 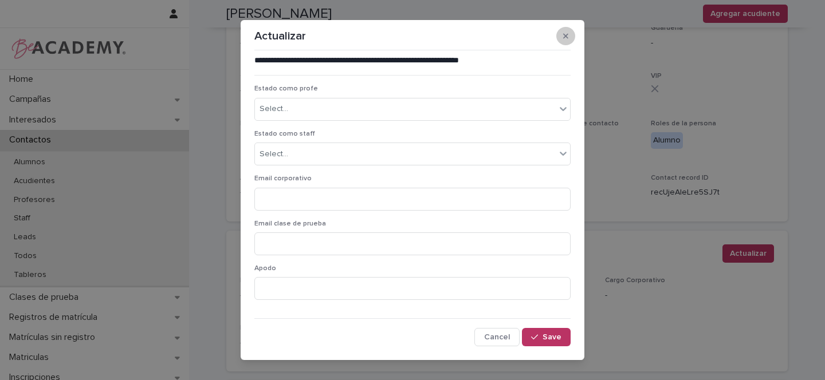 What do you see at coordinates (497, 337) in the screenshot?
I see `button: Cancel` at bounding box center [497, 337].